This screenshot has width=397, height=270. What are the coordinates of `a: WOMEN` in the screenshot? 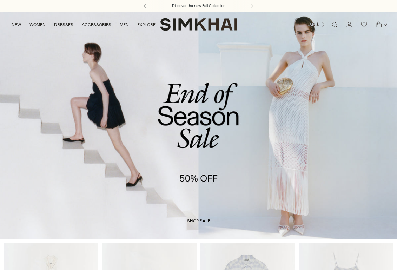 It's located at (38, 25).